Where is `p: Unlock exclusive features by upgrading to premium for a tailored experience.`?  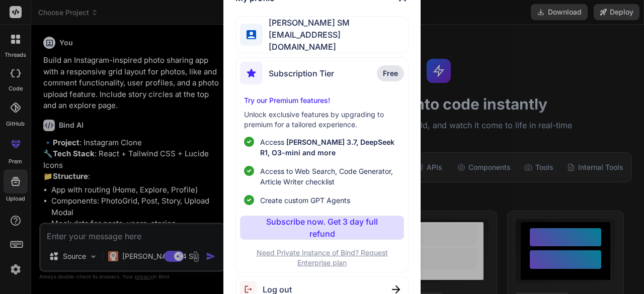 p: Unlock exclusive features by upgrading to premium for a tailored experience. is located at coordinates (322, 120).